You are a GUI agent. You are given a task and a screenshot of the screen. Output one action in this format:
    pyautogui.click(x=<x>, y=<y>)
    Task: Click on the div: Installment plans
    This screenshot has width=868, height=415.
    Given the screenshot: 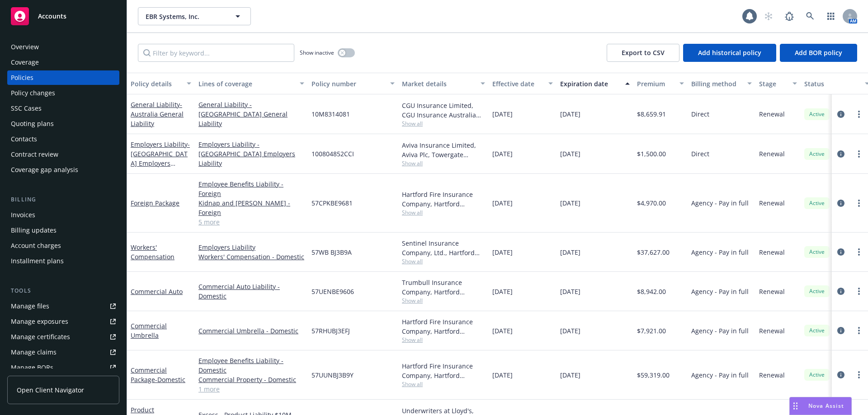 What is the action you would take?
    pyautogui.click(x=37, y=261)
    